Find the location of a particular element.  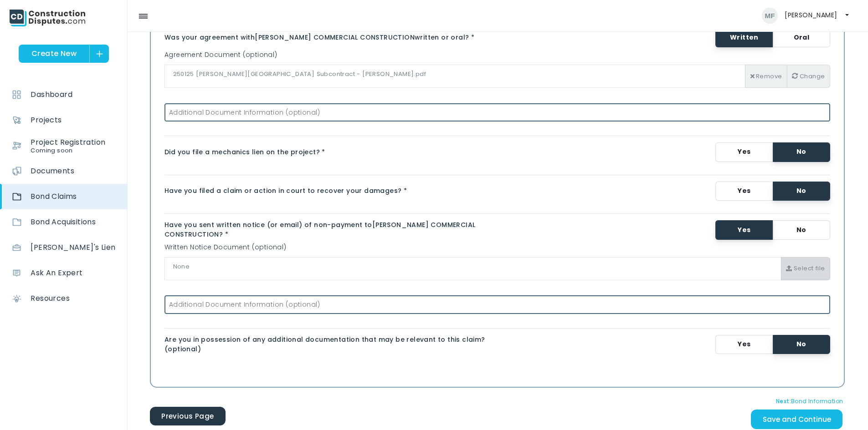

small: Coming soon is located at coordinates (52, 151).